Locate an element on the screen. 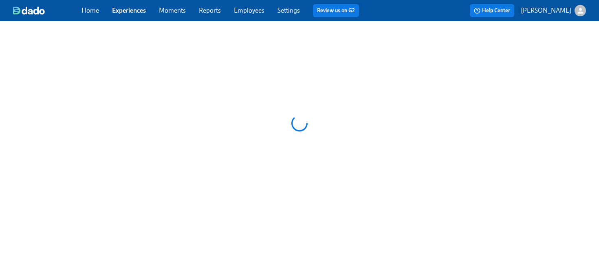 The height and width of the screenshot is (276, 599). button: Review us on G2 is located at coordinates (336, 11).